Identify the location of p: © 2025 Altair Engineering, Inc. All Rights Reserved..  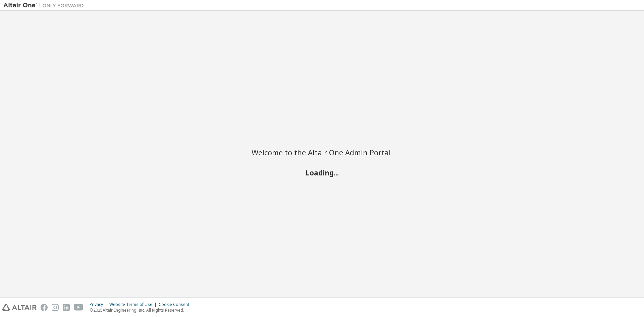
(141, 310).